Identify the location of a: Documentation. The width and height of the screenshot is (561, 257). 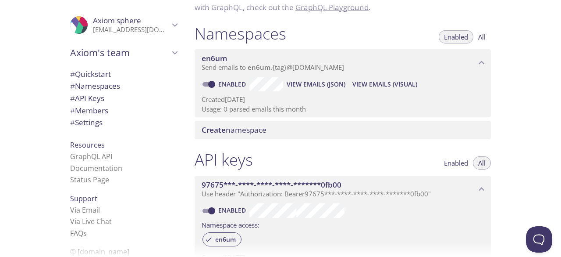
(96, 168).